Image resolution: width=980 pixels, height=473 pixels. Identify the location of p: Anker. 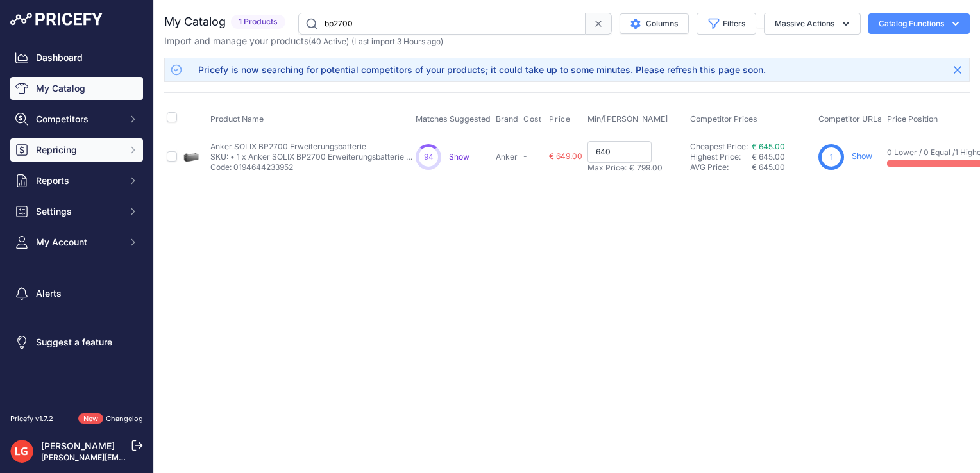
(507, 157).